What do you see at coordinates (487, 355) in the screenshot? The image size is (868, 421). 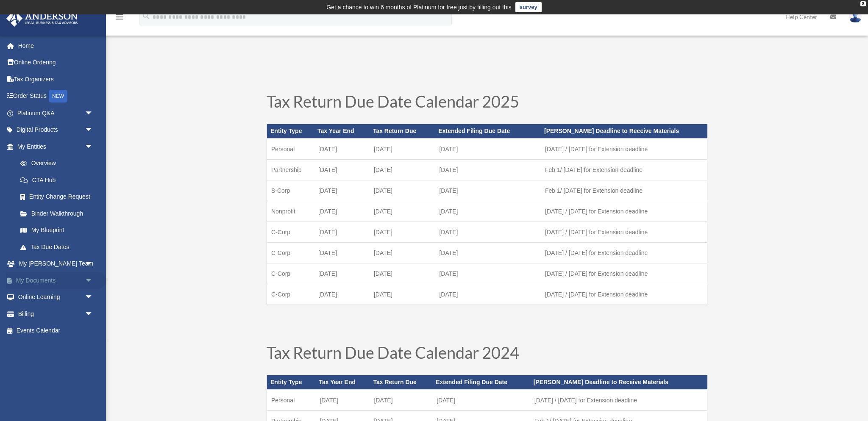 I see `h1: Tax Return Due Date Calendar 2024` at bounding box center [487, 355].